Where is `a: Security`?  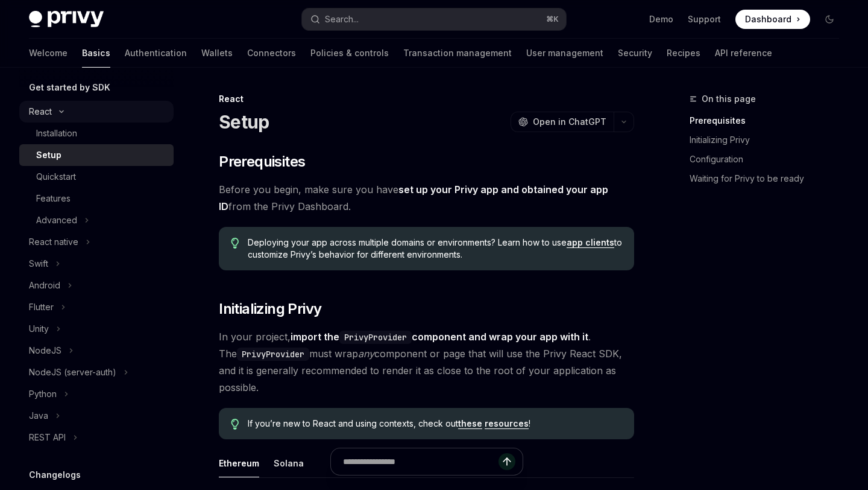 a: Security is located at coordinates (634, 53).